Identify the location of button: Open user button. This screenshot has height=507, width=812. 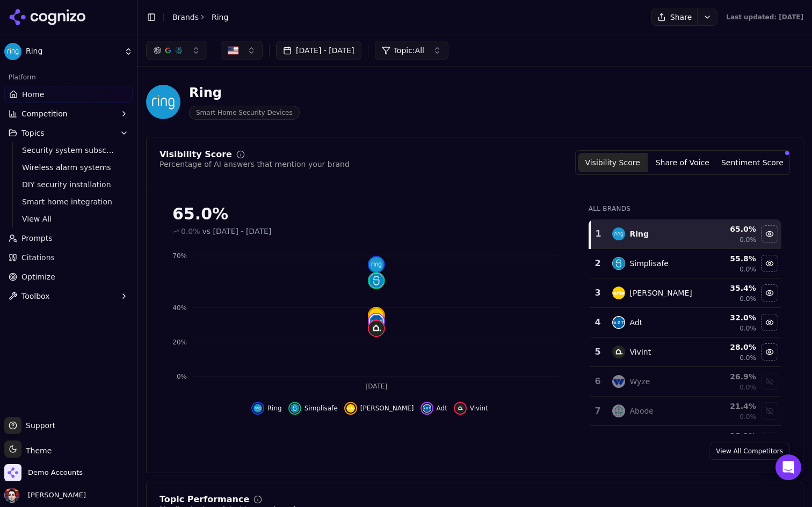
(45, 496).